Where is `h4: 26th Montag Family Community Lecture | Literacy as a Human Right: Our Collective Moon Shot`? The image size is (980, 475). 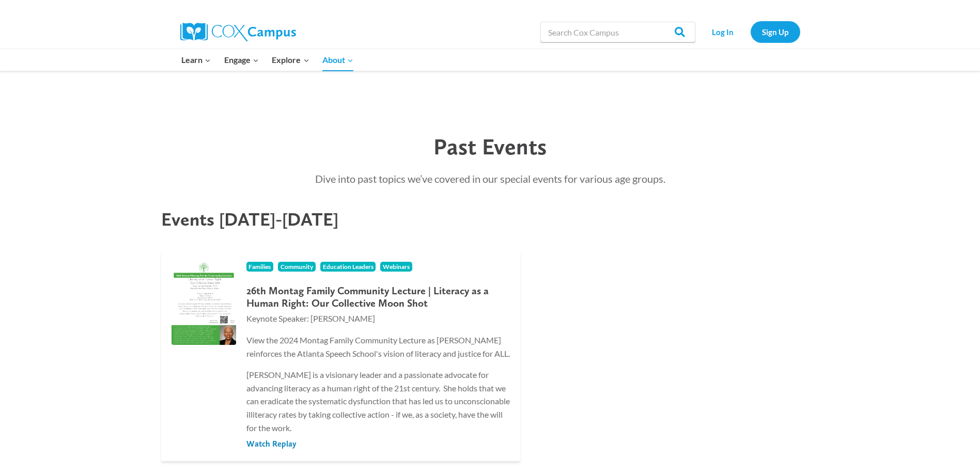 h4: 26th Montag Family Community Lecture | Literacy as a Human Right: Our Collective Moon Shot is located at coordinates (378, 297).